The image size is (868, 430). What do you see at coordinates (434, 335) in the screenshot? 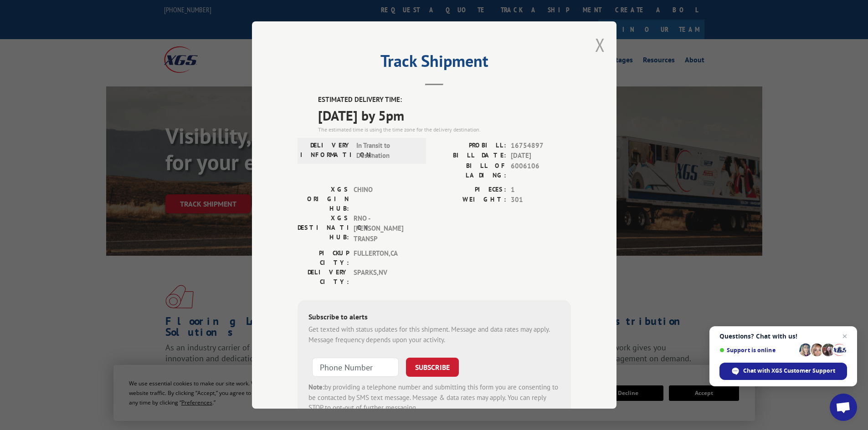
I see `div: Get texted with status updates for this shipment. Message and data rates may apply. Message frequ...` at bounding box center [434, 335].